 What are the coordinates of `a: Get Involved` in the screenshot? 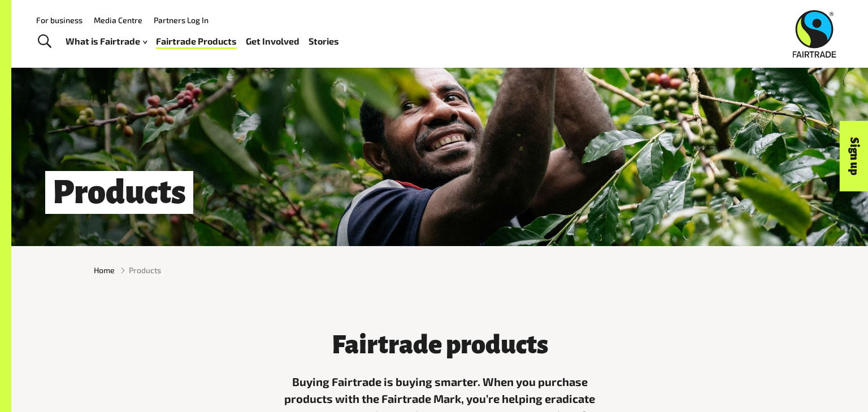 It's located at (272, 41).